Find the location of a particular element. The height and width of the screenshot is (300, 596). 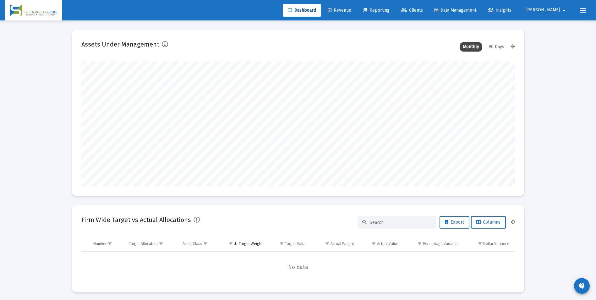

mat-icon: arrow_drop_down is located at coordinates (564, 10).